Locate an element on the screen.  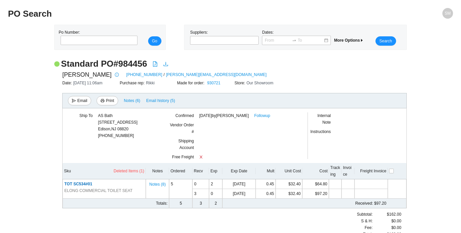
span: Date: is located at coordinates (68, 83).